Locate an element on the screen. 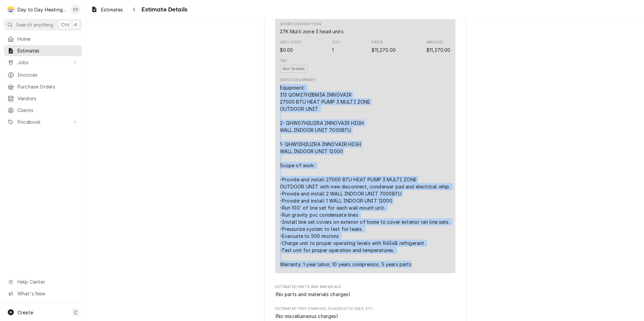 The image size is (644, 321). div: Equipment: 313 QOM27H2BM3A INNOVAIR 27000 BTU HEAT PUMP 3 MULTI ZONE OUTDOOR UNIT 2- QHW07H2UZRA ... is located at coordinates (365, 176).